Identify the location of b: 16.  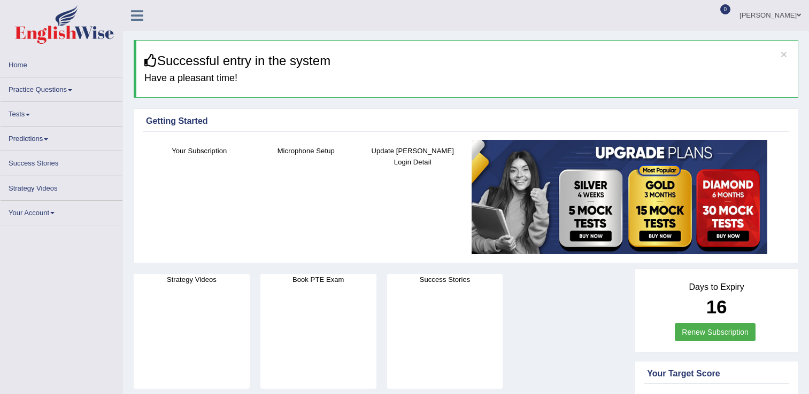
(716, 307).